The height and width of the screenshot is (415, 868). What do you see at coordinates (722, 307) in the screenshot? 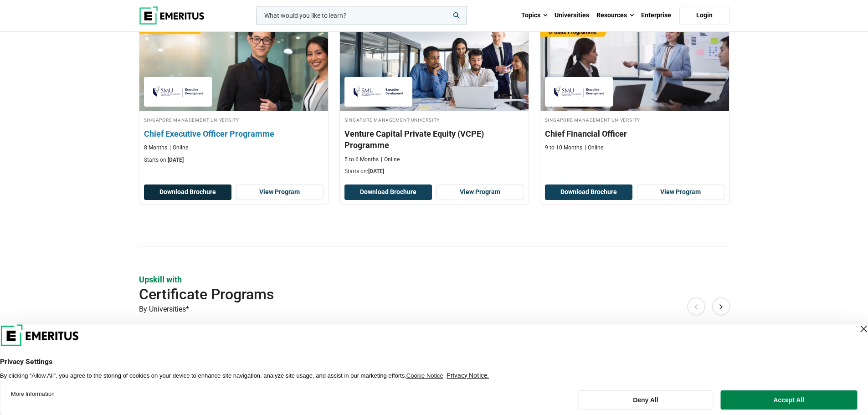
I see `button: Next` at bounding box center [722, 307].